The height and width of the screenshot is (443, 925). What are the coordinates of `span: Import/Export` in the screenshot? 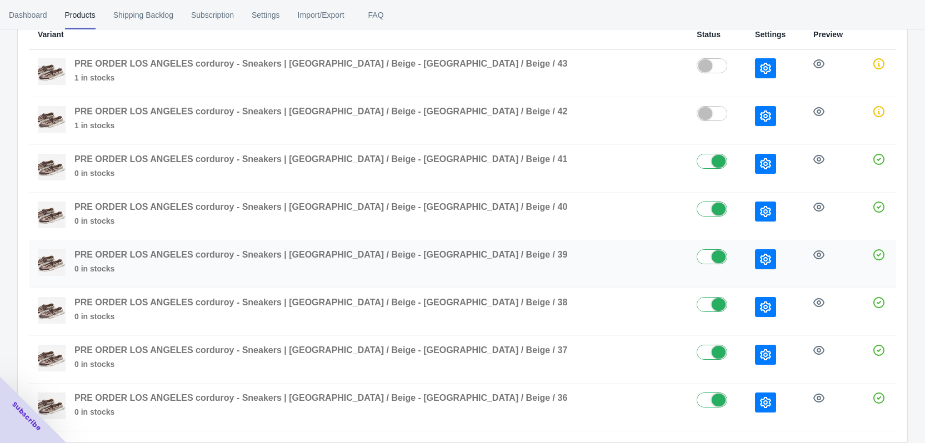 It's located at (321, 15).